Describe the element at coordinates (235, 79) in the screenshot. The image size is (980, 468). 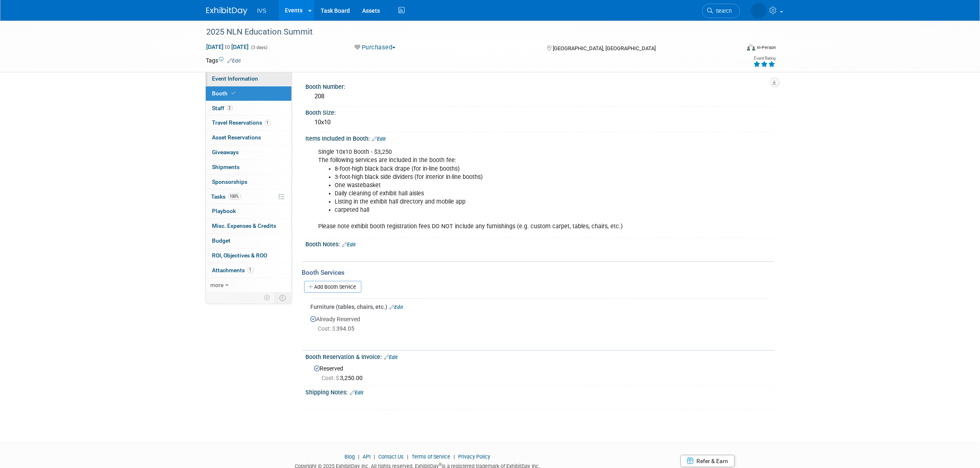
I see `span: Event Information` at that location.